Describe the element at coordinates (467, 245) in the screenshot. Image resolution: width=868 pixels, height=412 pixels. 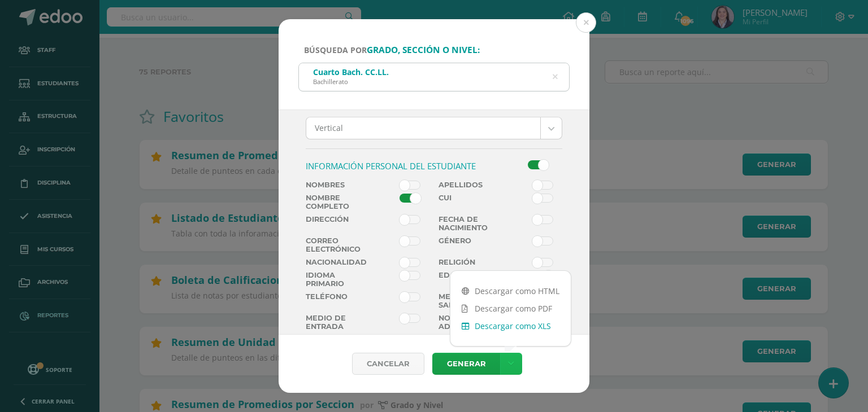
I see `label: Género` at that location.